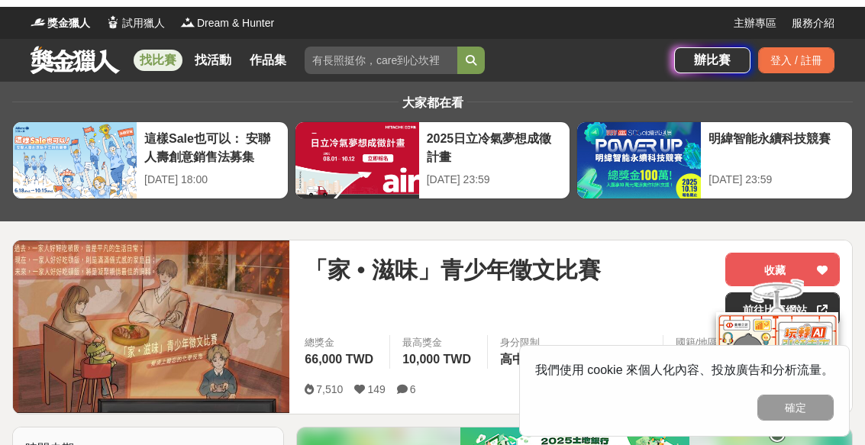  I want to click on a: 作品集, so click(268, 53).